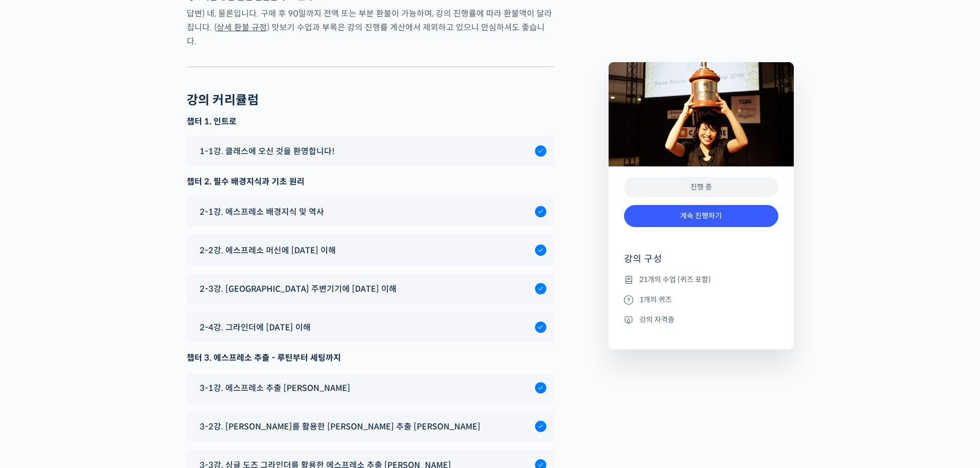 This screenshot has width=980, height=468. Describe the element at coordinates (36, 345) in the screenshot. I see `span: 홈` at that location.